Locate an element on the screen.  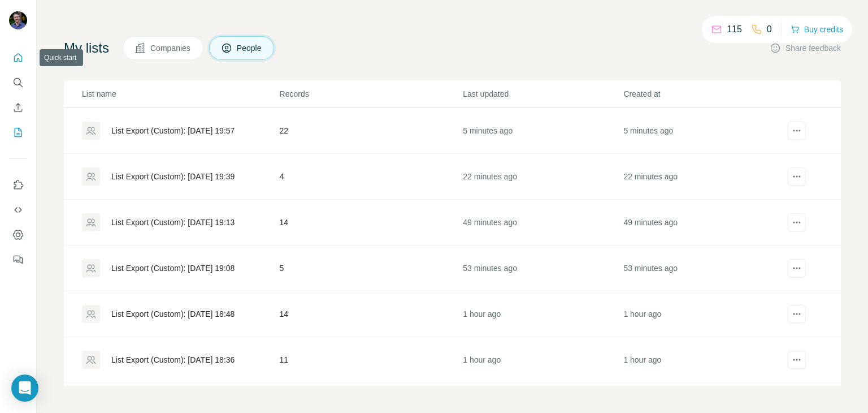
span: People is located at coordinates (250, 48).